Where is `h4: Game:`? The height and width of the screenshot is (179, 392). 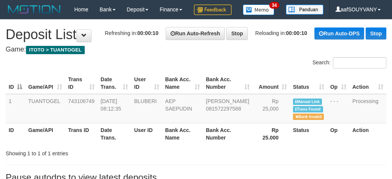
h4: Game: is located at coordinates (196, 50).